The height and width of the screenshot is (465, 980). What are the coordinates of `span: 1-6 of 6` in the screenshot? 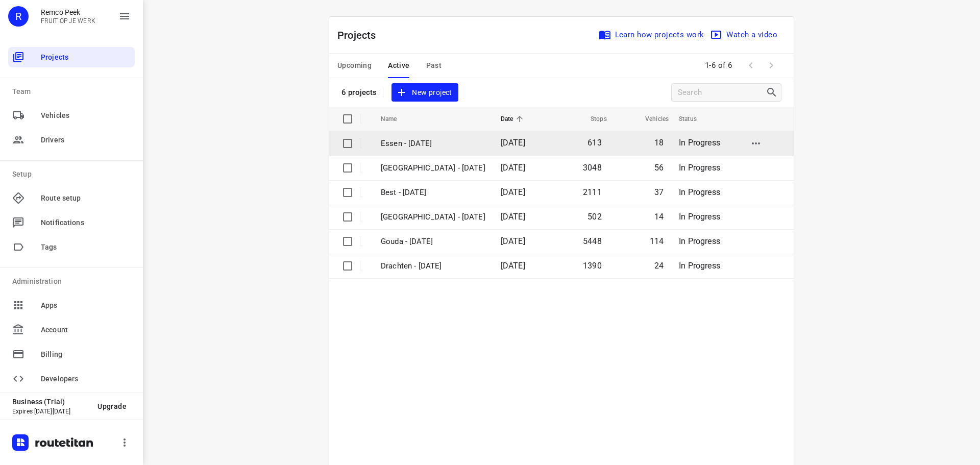 It's located at (719, 66).